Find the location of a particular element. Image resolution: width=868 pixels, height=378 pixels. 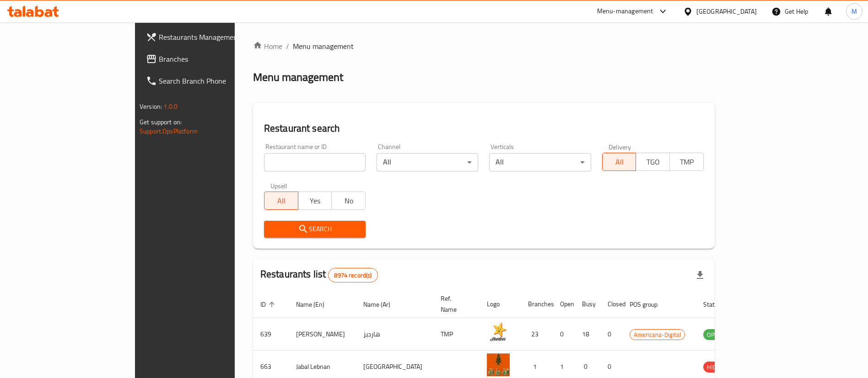

span: POS group is located at coordinates (649, 304).